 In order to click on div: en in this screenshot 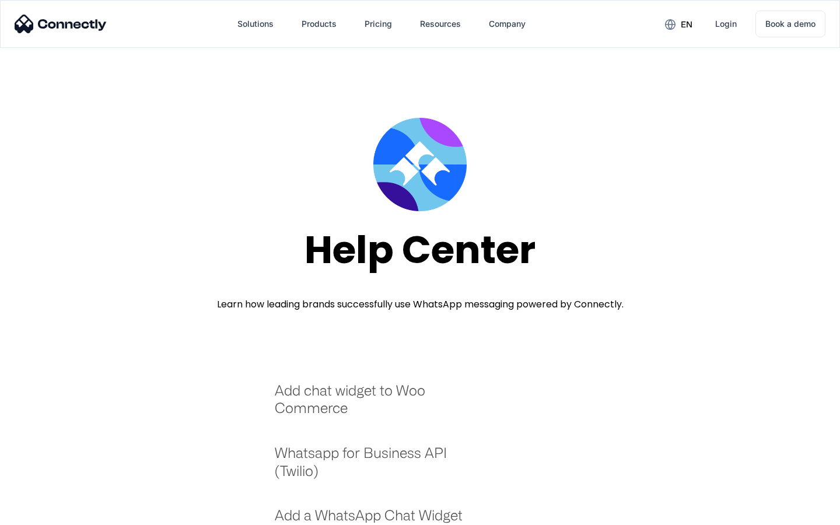, I will do `click(686, 24)`.